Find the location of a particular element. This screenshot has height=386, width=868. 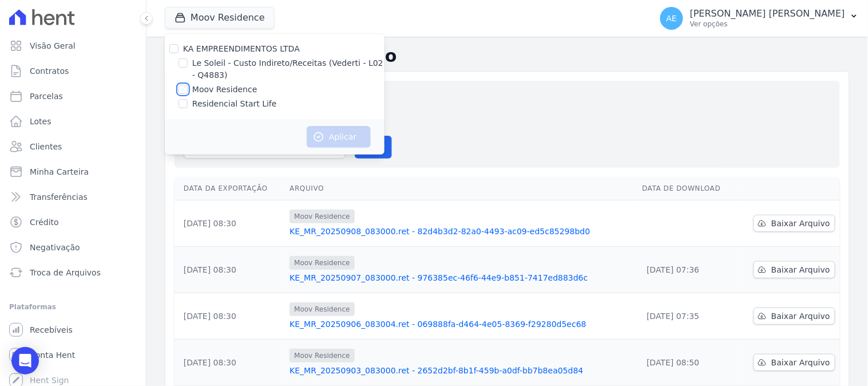

th: Data de Download is located at coordinates (688, 188).